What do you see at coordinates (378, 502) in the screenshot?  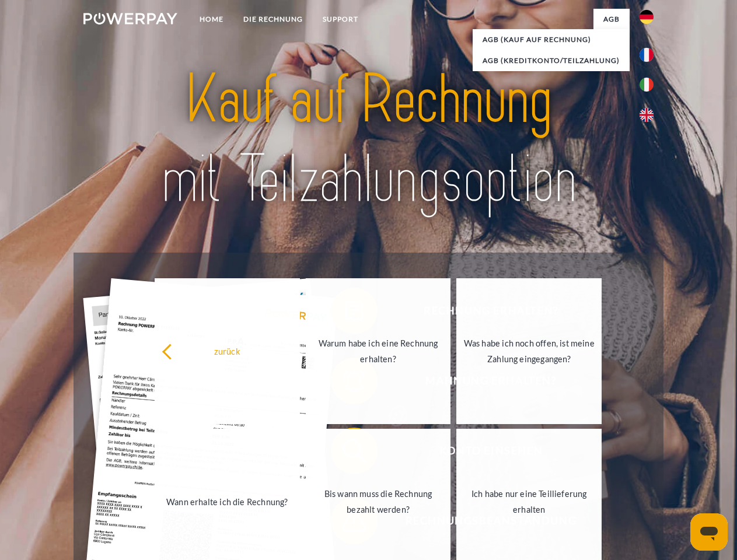 I see `div: Bis wann muss die Rechnung bezahlt werden?` at bounding box center [378, 502].